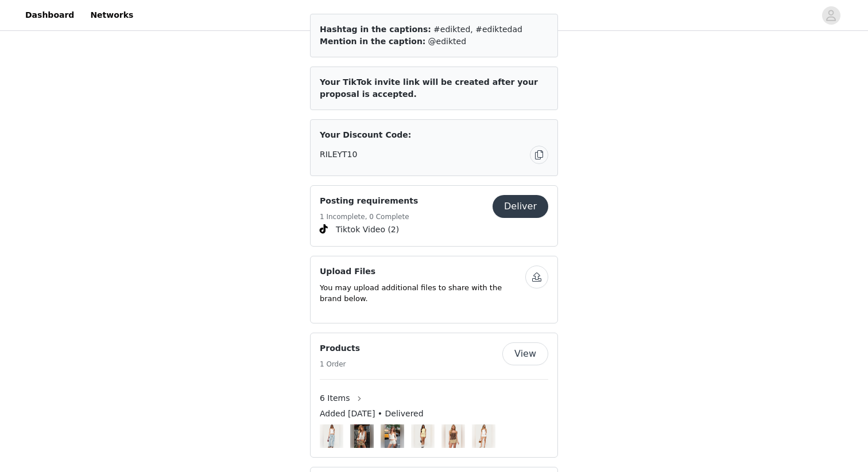 This screenshot has height=472, width=868. What do you see at coordinates (423, 436) in the screenshot?
I see `img: Leila Scalloped Knit Shorts` at bounding box center [423, 436].